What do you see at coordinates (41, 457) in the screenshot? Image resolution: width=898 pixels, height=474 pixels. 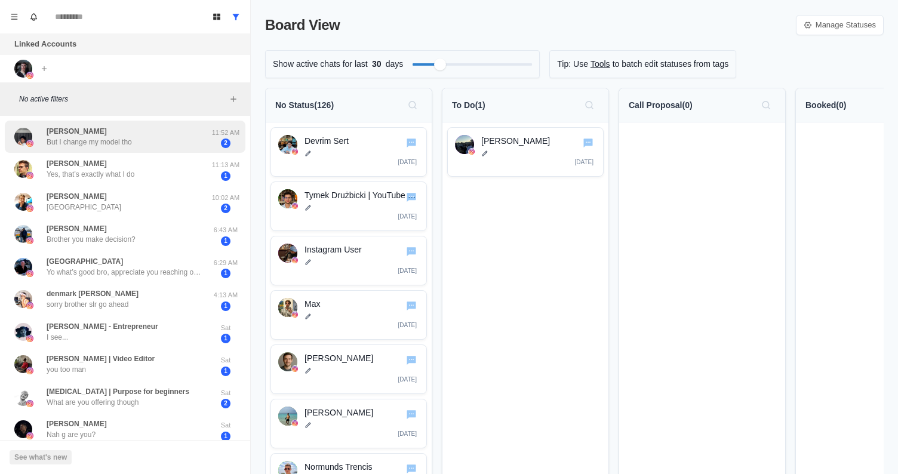 I see `button: See what's new` at bounding box center [41, 457].